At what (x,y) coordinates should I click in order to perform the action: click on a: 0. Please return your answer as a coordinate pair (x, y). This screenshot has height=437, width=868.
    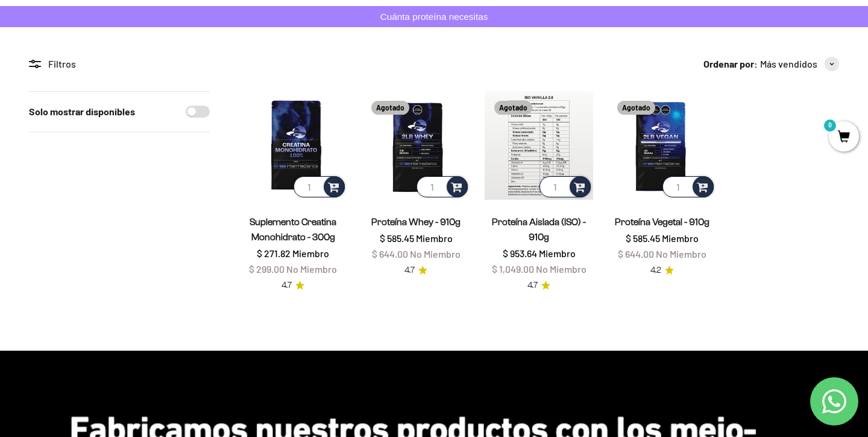
    Looking at the image, I should click on (844, 138).